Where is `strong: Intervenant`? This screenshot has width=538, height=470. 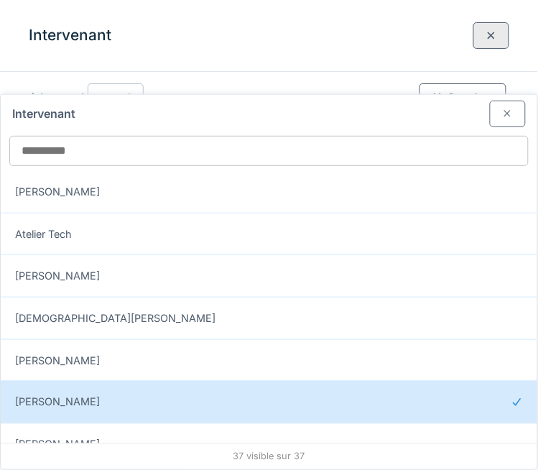 strong: Intervenant is located at coordinates (58, 96).